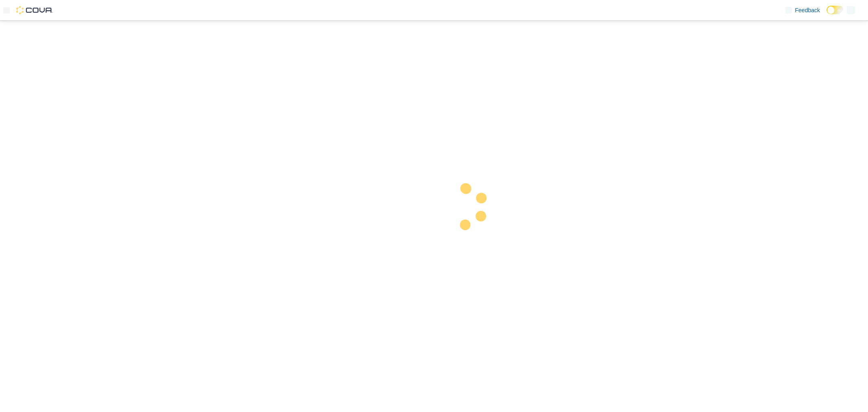 The image size is (868, 412). What do you see at coordinates (464, 208) in the screenshot?
I see `img: cova-loader` at bounding box center [464, 208].